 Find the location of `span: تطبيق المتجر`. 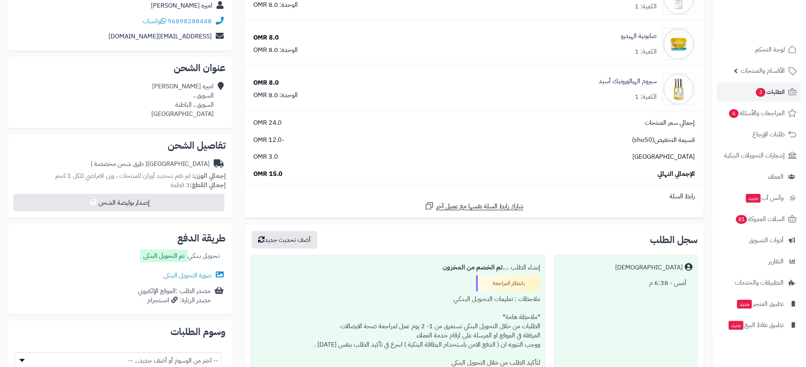

span: تطبيق المتجر is located at coordinates (760, 304).